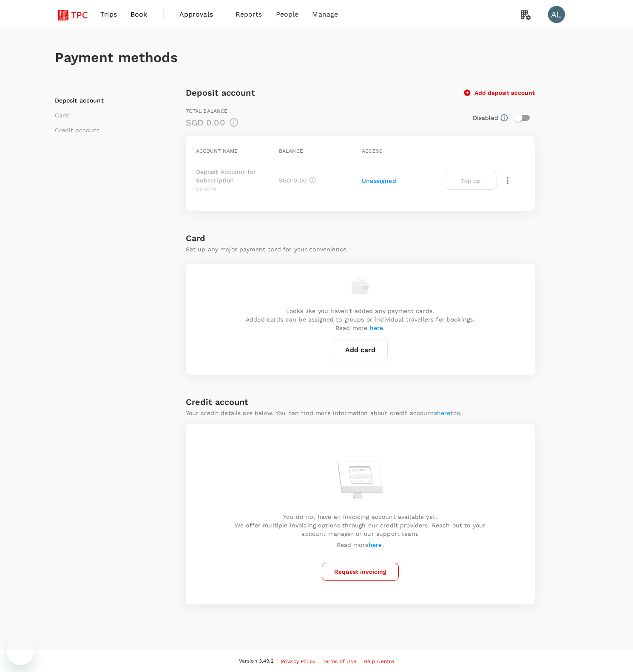 This screenshot has height=672, width=633. I want to click on span: Privacy Policy, so click(298, 661).